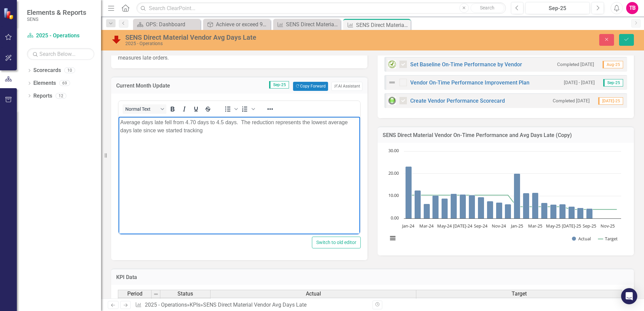 The image size is (644, 311). I want to click on path: Sep-24, 9.5. Actual., so click(481, 208).